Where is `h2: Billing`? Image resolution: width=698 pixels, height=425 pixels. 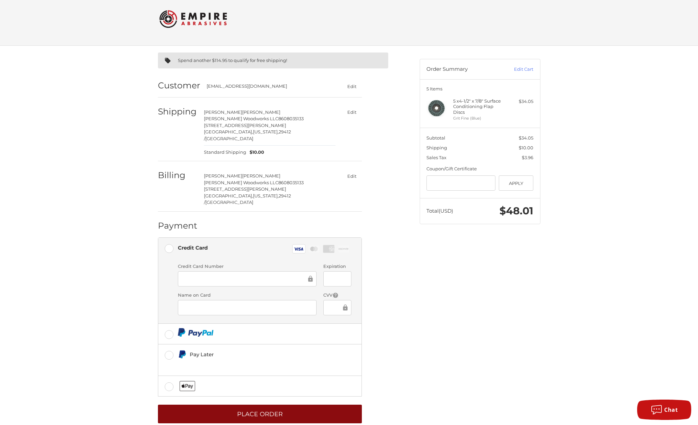 h2: Billing is located at coordinates (178, 175).